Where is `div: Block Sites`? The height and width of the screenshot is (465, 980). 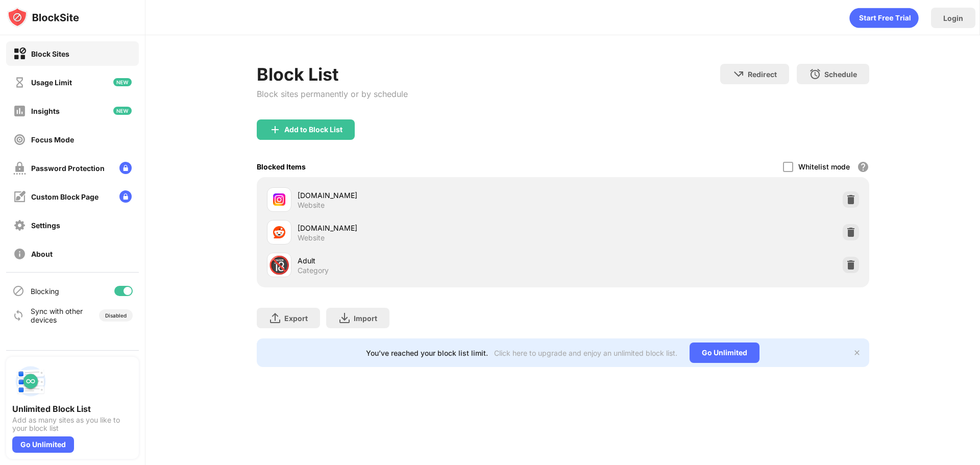 div: Block Sites is located at coordinates (50, 54).